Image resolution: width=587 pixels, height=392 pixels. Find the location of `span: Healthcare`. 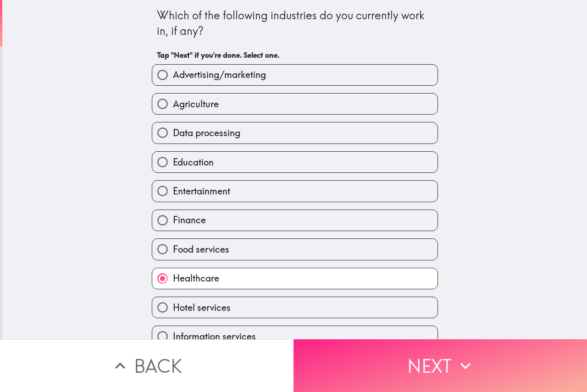

span: Healthcare is located at coordinates (196, 278).